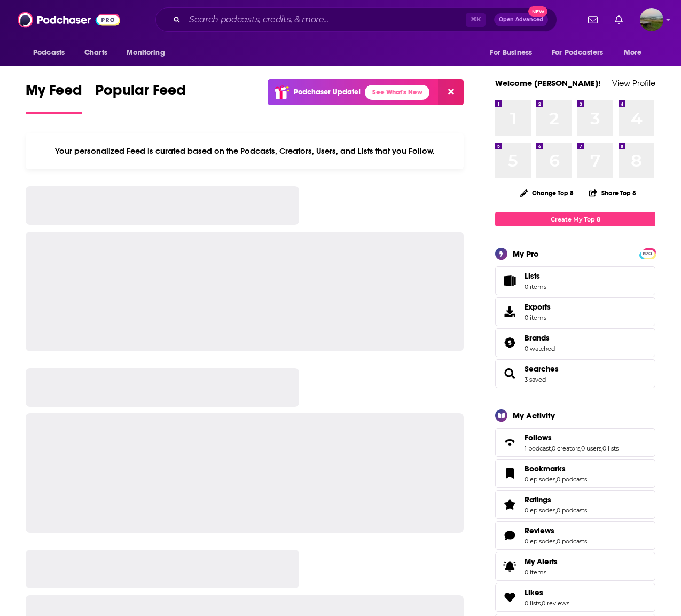 This screenshot has width=681, height=616. I want to click on span: Open Advanced, so click(521, 19).